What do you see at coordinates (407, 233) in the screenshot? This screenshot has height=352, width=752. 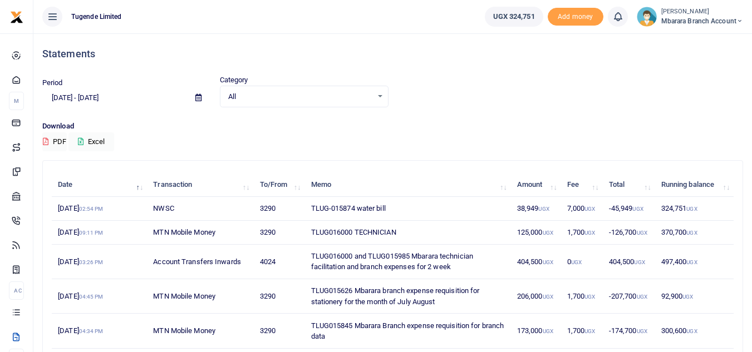 I see `td: TLUG016000 TECHNICIAN` at bounding box center [407, 233].